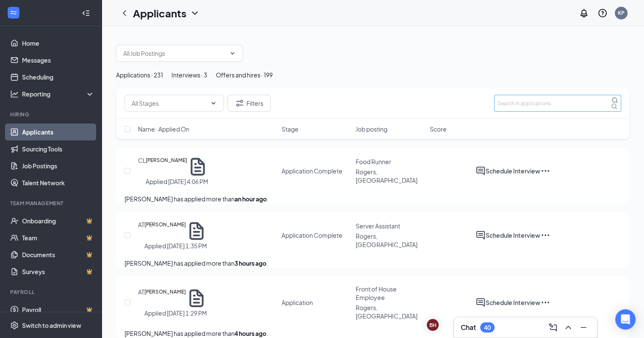  I want to click on b: 4 hours ago, so click(250, 333).